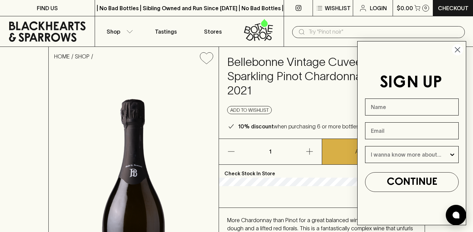  What do you see at coordinates (256, 127) in the screenshot?
I see `b: 10% discount` at bounding box center [256, 127].